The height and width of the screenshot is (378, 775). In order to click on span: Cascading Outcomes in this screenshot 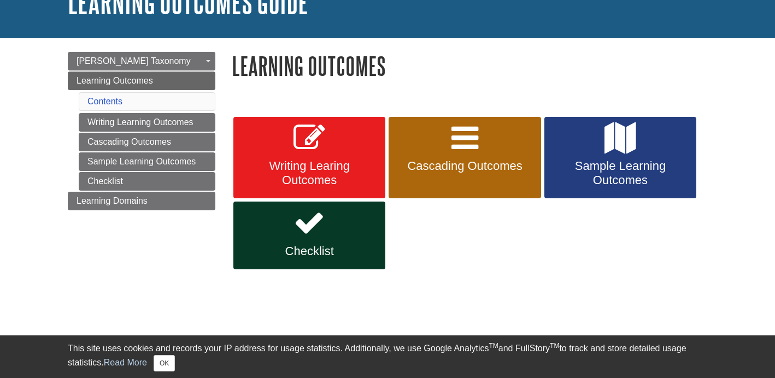, I will do `click(465, 166)`.